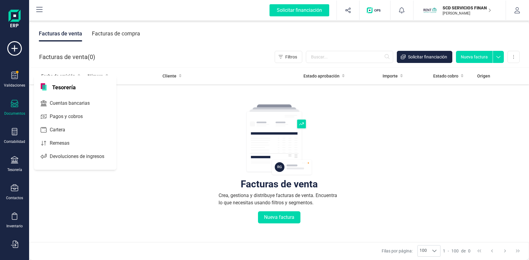 Image resolution: width=529 pixels, height=260 pixels. Describe the element at coordinates (349, 57) in the screenshot. I see `input: Buscar...` at that location.